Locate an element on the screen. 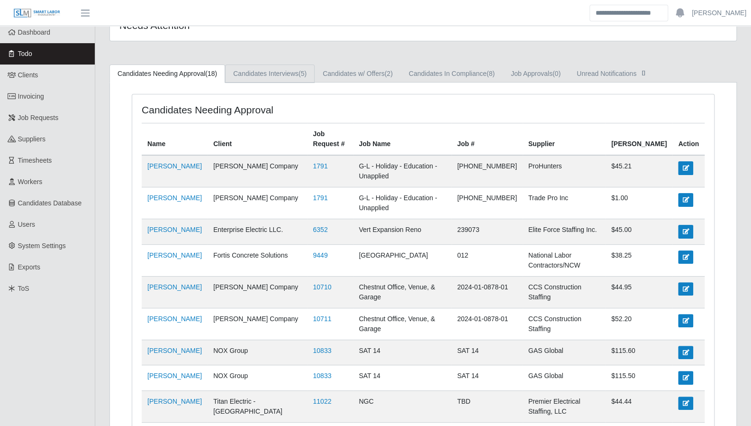  a: 10711 is located at coordinates (322, 319).